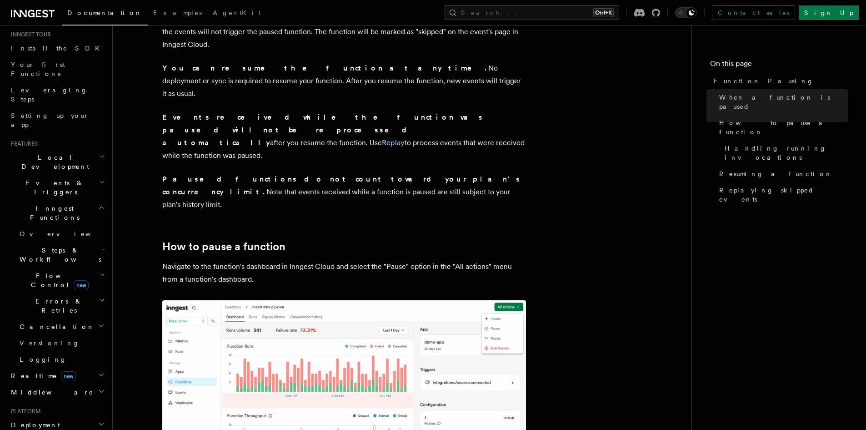  Describe the element at coordinates (753, 13) in the screenshot. I see `a: Contact sales` at that location.